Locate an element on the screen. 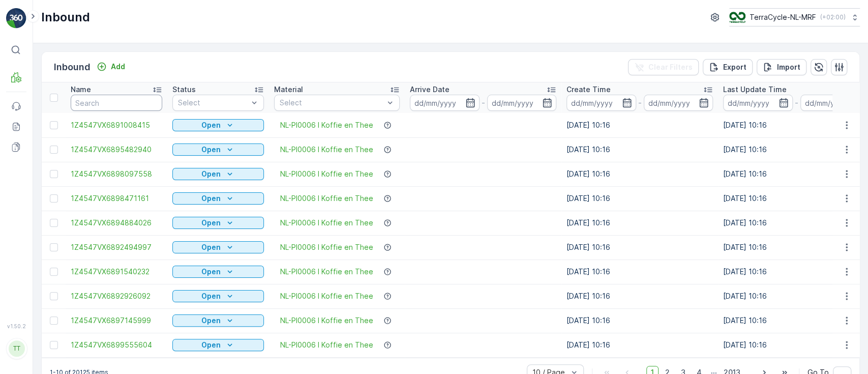 The height and width of the screenshot is (374, 868). a: 1Z4547VX6898471161 is located at coordinates (116, 198).